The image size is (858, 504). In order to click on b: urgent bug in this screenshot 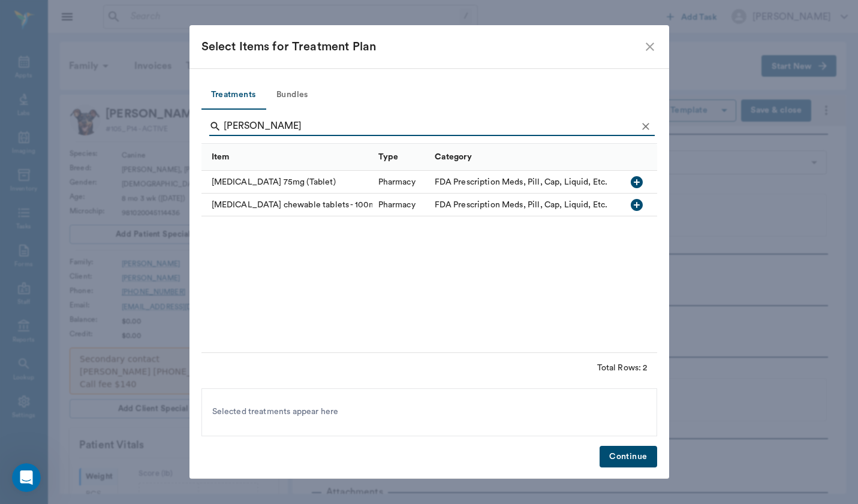, I will do `click(65, 215)`.